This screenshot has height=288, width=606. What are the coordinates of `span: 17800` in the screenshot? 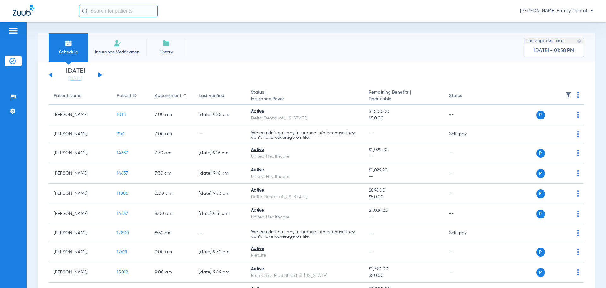 It's located at (123, 233).